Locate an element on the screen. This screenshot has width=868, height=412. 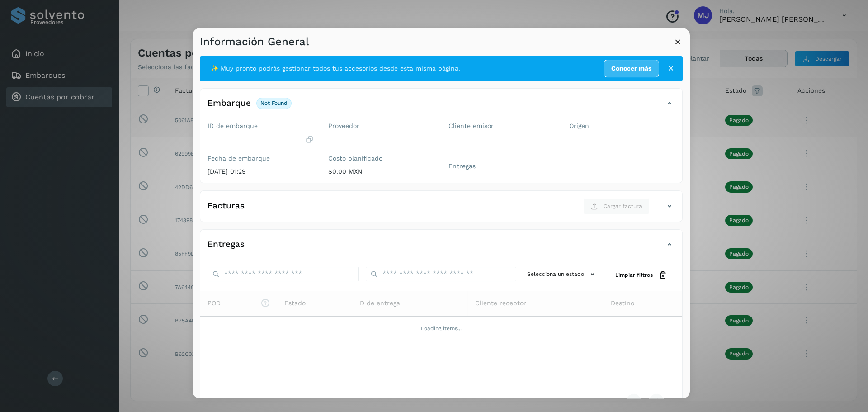
td: Loading items... is located at coordinates (441, 329).